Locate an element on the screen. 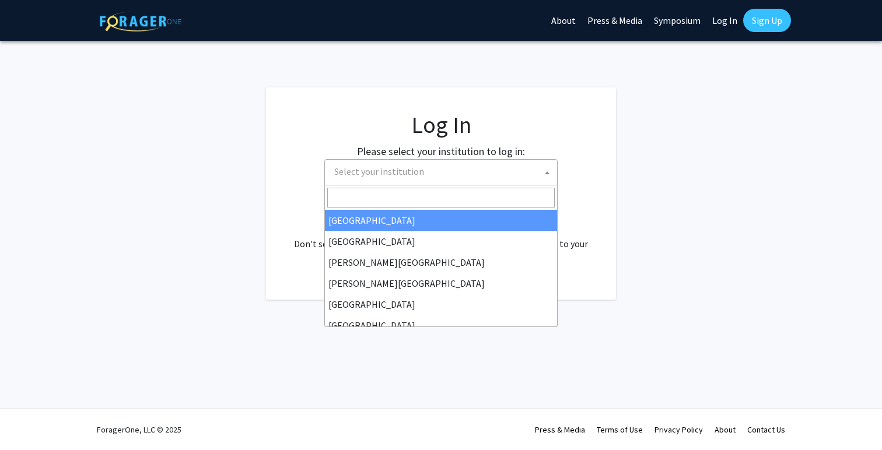 The height and width of the screenshot is (450, 882). a: Contact Us is located at coordinates (766, 430).